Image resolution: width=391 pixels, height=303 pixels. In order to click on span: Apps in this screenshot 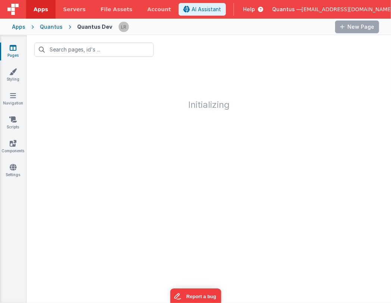, I will do `click(41, 9)`.